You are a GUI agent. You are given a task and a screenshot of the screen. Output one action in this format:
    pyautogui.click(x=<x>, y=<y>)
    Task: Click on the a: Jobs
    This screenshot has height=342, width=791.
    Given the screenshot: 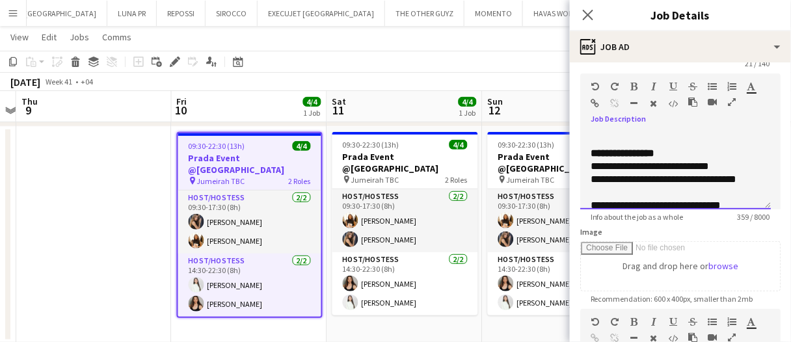 What is the action you would take?
    pyautogui.click(x=79, y=37)
    